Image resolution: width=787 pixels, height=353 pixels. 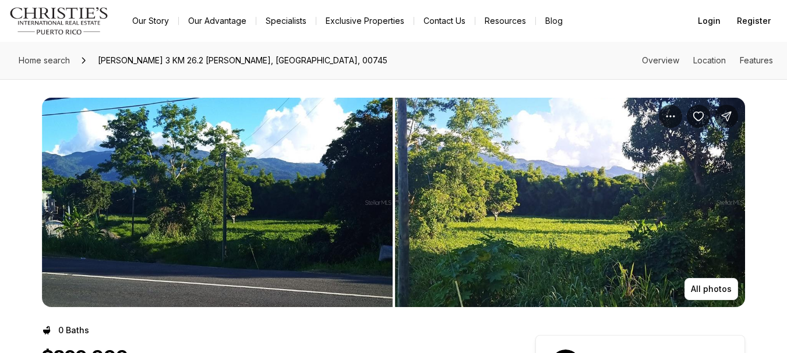 I want to click on p: All photos, so click(x=711, y=289).